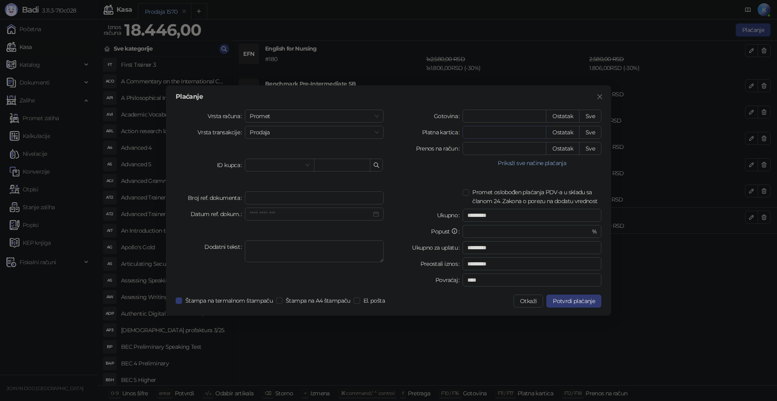  Describe the element at coordinates (447, 231) in the screenshot. I see `label: Popust` at that location.